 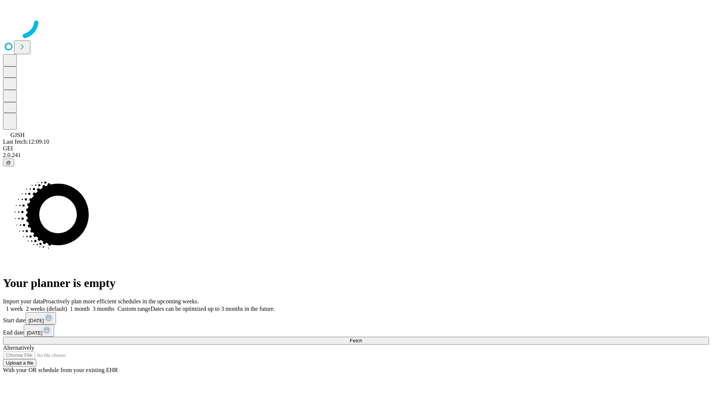 I want to click on button: Fetch, so click(x=356, y=340).